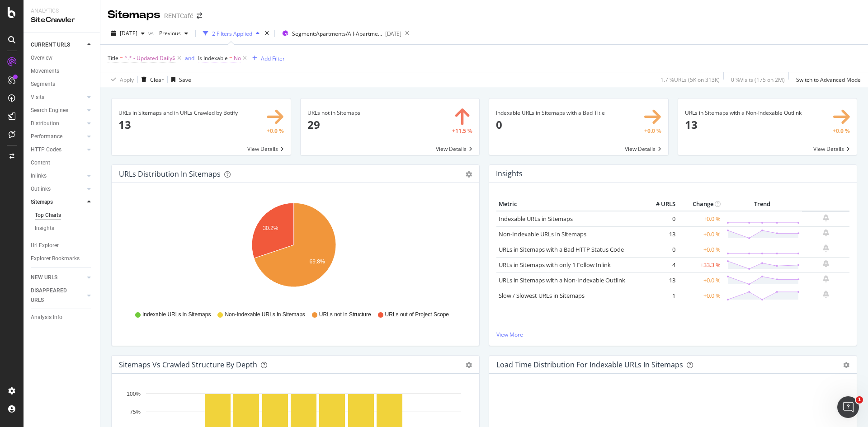 Image resolution: width=868 pixels, height=427 pixels. I want to click on span: 1, so click(859, 400).